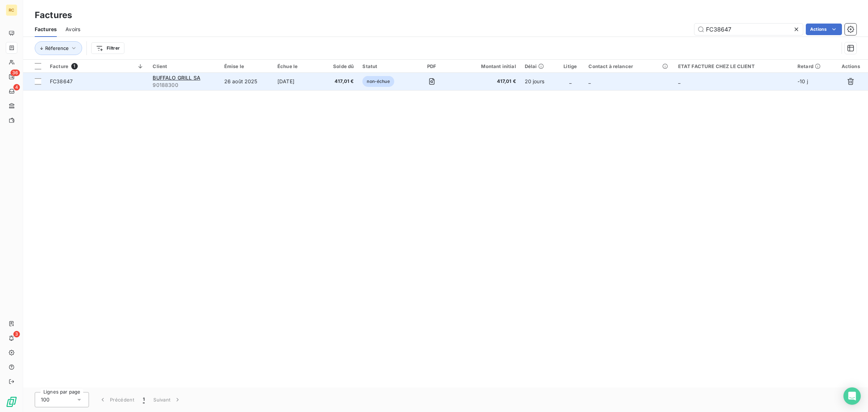 The image size is (868, 412). I want to click on span: non-échue, so click(378, 81).